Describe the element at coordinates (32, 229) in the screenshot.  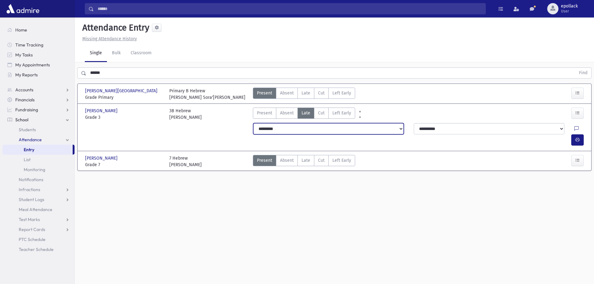
I see `span: Report Cards` at that location.